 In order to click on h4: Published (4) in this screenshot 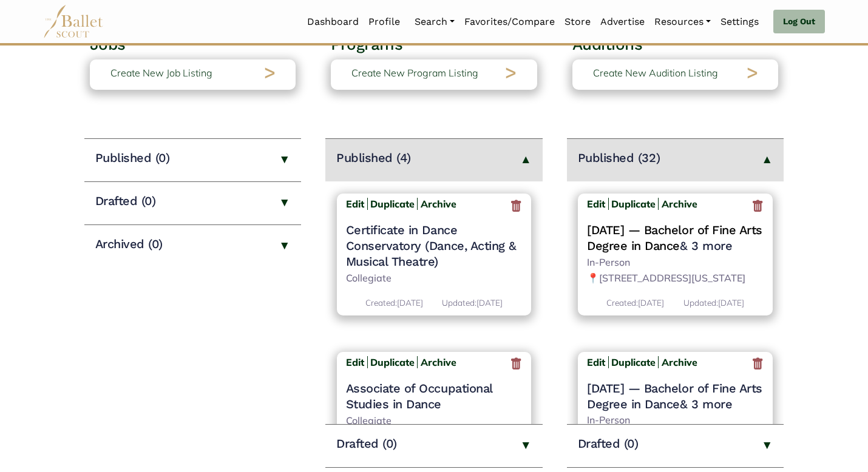, I will do `click(374, 158)`.